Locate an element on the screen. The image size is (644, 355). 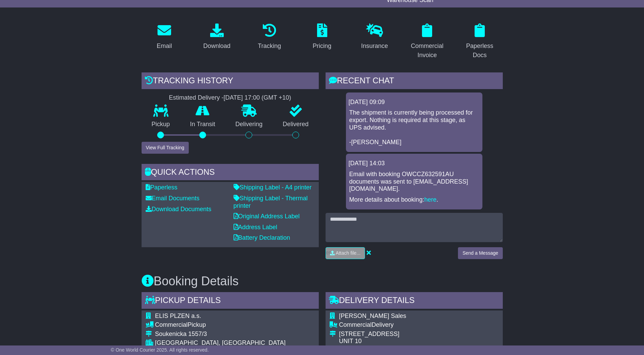
div: Soukenicka 1557/3 is located at coordinates (220, 334).